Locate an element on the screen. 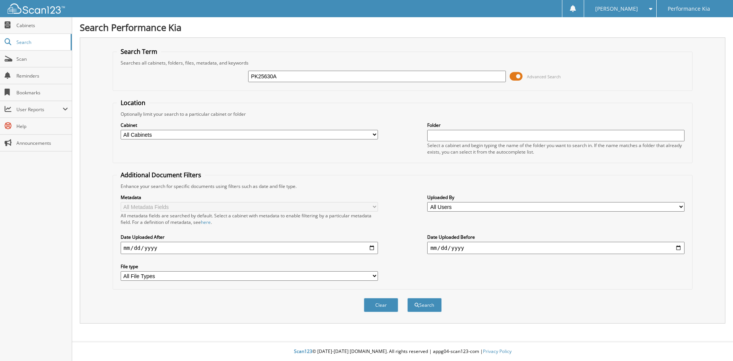 The height and width of the screenshot is (361, 733). a: Privacy Policy is located at coordinates (497, 351).